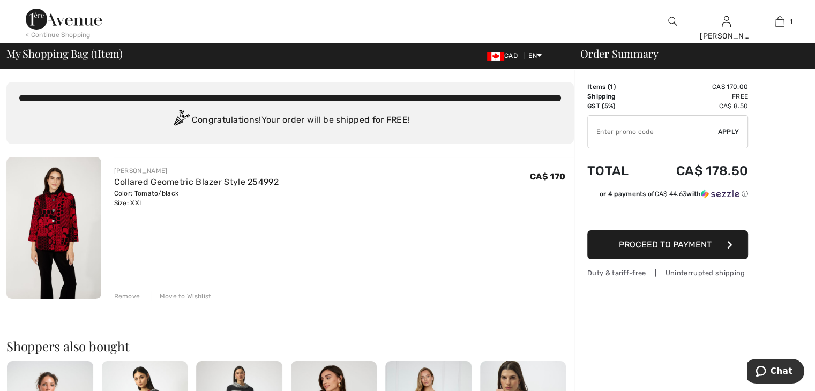 Image resolution: width=815 pixels, height=391 pixels. Describe the element at coordinates (697, 171) in the screenshot. I see `td: CA$ 178.50` at that location.